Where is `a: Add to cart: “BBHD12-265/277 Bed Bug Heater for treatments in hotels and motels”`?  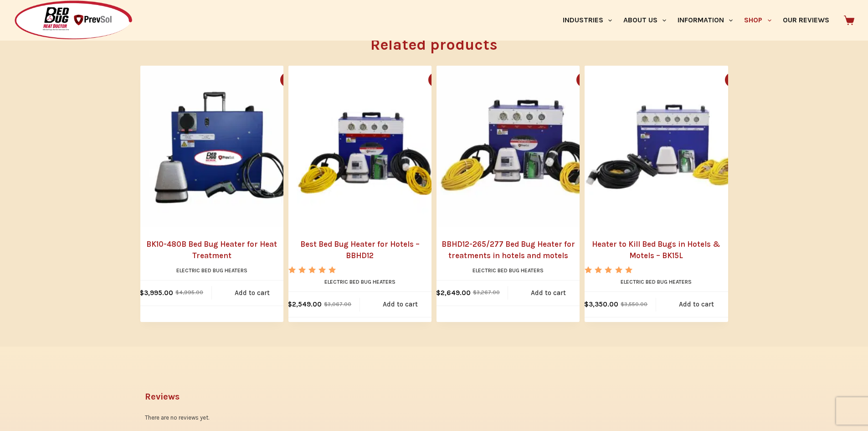
a: Add to cart: “BBHD12-265/277 Bed Bug Heater for treatments in hotels and motels” is located at coordinates (548, 293).